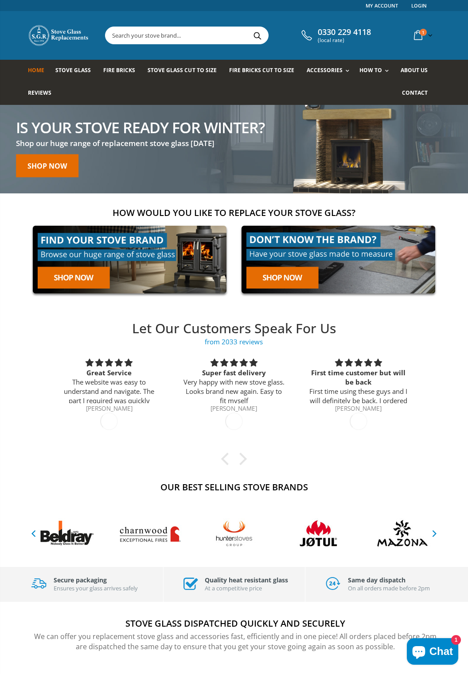 This screenshot has width=468, height=674. Describe the element at coordinates (96, 580) in the screenshot. I see `h3: Secure packaging` at that location.